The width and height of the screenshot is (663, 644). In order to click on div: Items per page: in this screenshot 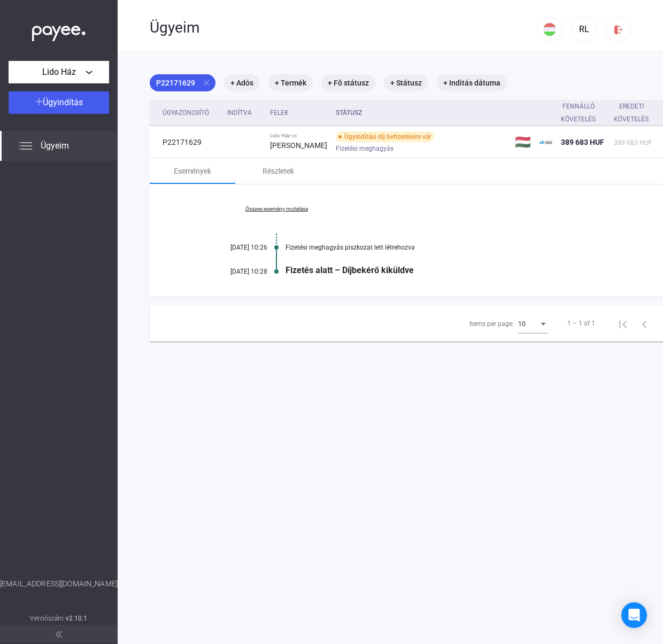, I will do `click(491, 324)`.